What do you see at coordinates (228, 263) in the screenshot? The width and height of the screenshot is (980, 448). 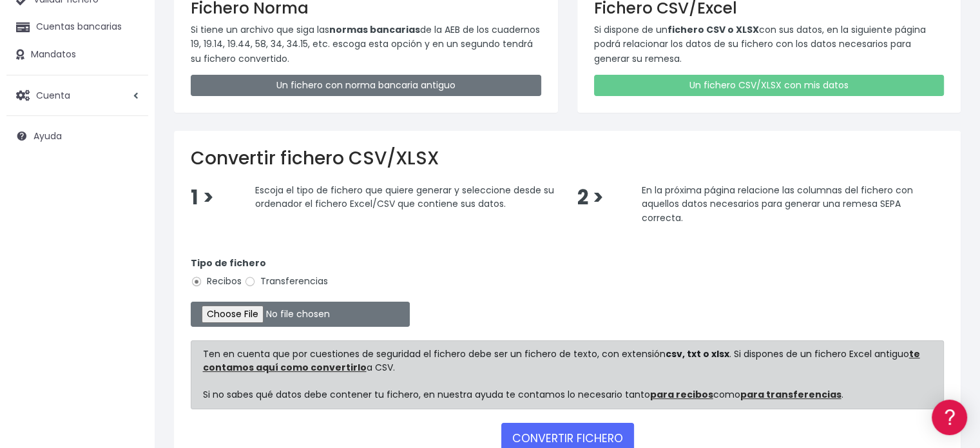 I see `strong: Tipo de fichero` at bounding box center [228, 263].